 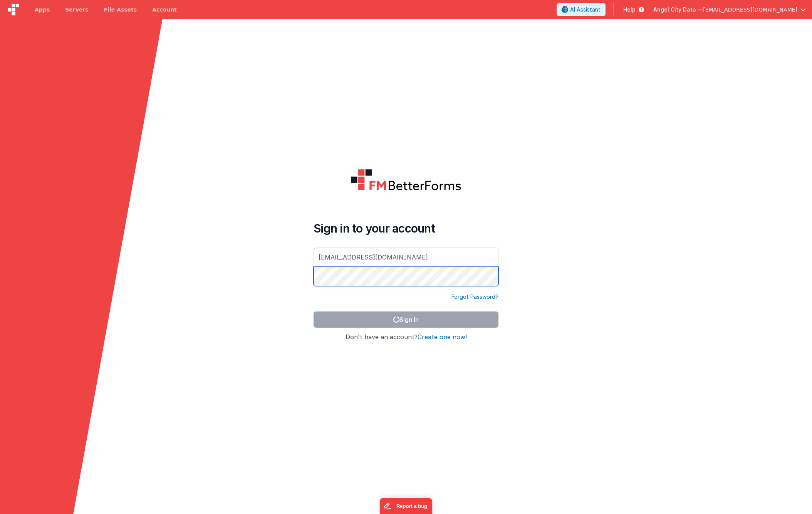 What do you see at coordinates (443, 337) in the screenshot?
I see `button: Create one now!` at bounding box center [443, 337].